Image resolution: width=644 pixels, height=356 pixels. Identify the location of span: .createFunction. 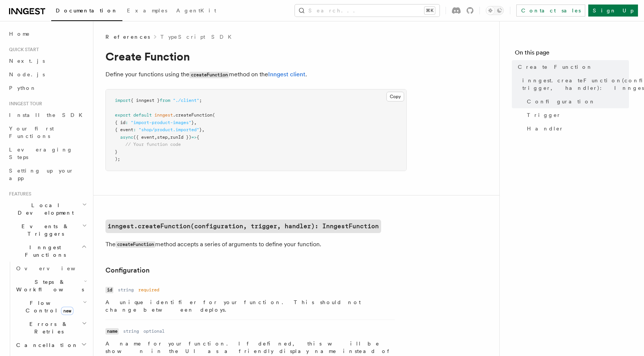
(193, 115).